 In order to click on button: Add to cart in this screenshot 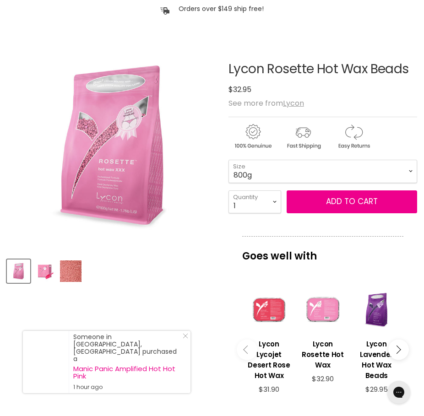, I will do `click(352, 202)`.